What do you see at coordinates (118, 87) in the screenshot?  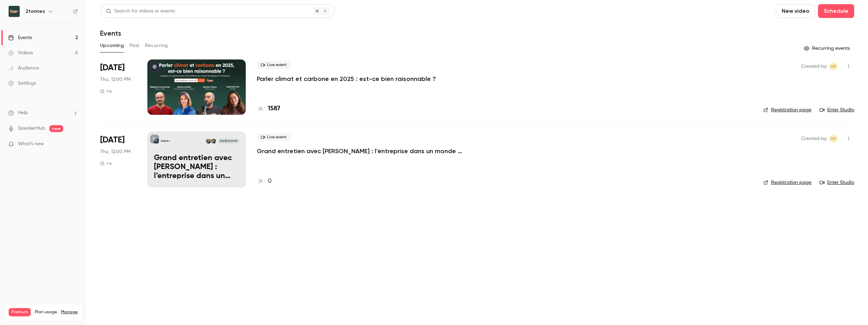 I see `div: Sep 18 Thu, 12:00 PM (Europe/Paris)` at bounding box center [118, 87].